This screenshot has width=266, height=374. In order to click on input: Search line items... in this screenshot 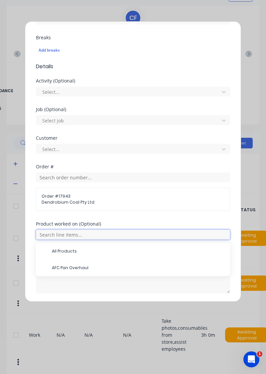, I will do `click(133, 235)`.